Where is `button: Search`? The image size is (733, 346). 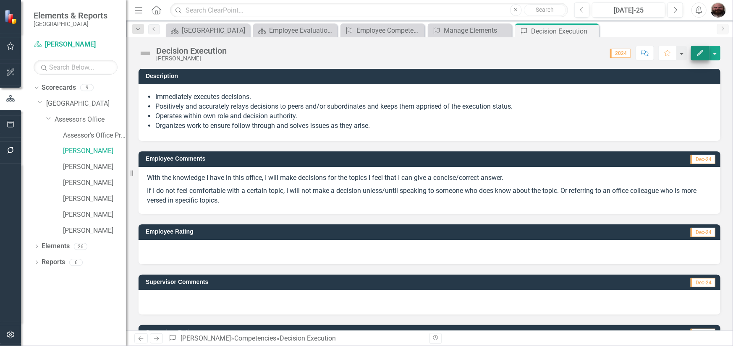
button: Search is located at coordinates (545, 10).